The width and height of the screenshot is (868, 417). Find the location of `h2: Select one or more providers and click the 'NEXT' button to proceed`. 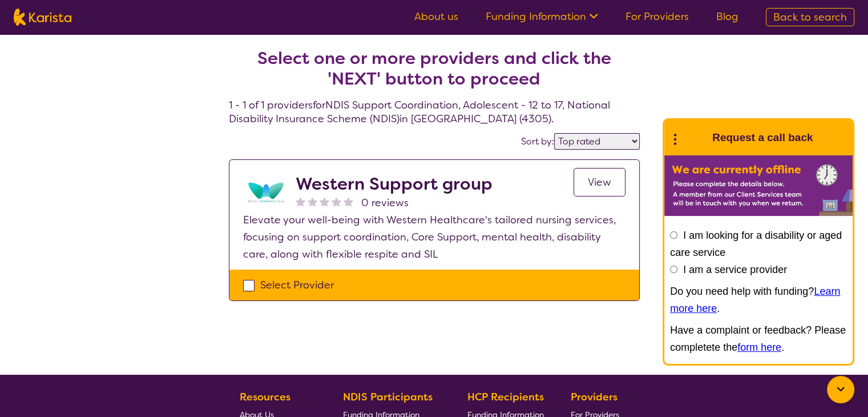

h2: Select one or more providers and click the 'NEXT' button to proceed is located at coordinates (434, 69).